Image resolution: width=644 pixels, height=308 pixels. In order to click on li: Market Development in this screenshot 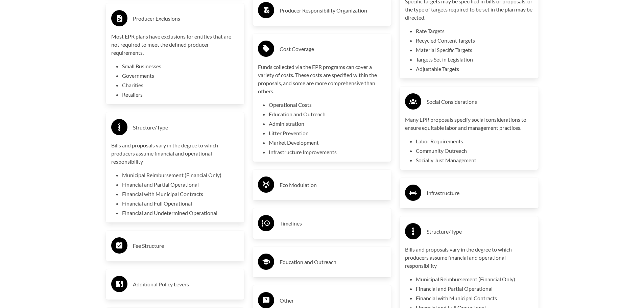, I will do `click(327, 143)`.